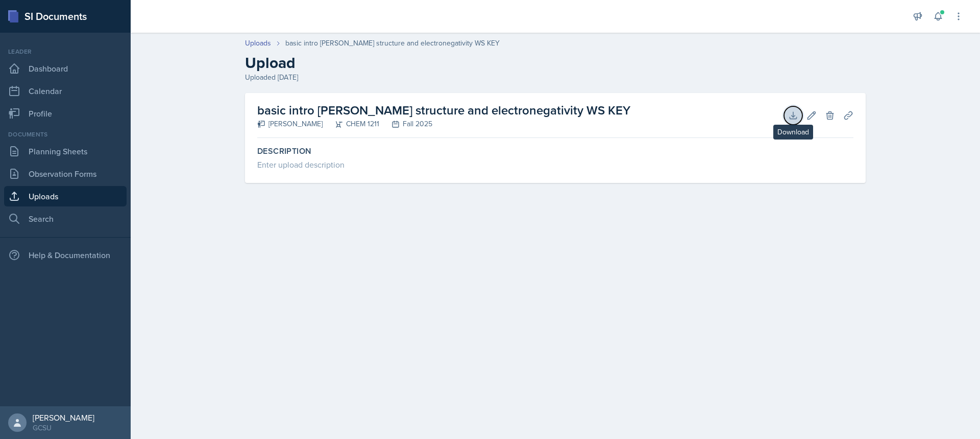 Image resolution: width=980 pixels, height=439 pixels. Describe the element at coordinates (66, 134) in the screenshot. I see `div: Documents` at that location.